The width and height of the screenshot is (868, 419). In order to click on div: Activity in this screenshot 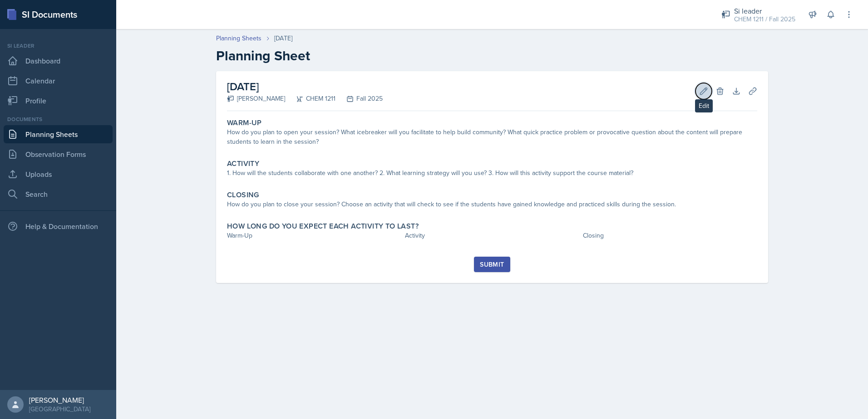, I will do `click(492, 235)`.